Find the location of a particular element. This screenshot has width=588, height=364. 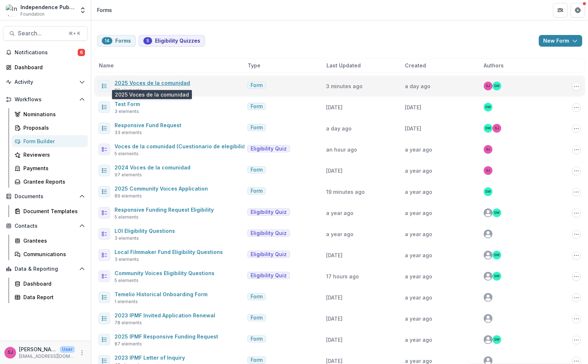

a: 2024 Voces de la comunidad is located at coordinates (153, 167).